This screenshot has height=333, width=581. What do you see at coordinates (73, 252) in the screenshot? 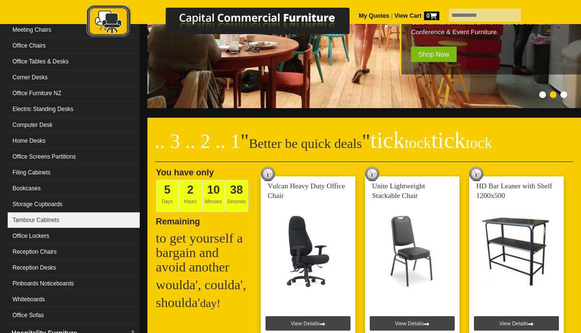
I see `a: Reception Chairs` at bounding box center [73, 252].